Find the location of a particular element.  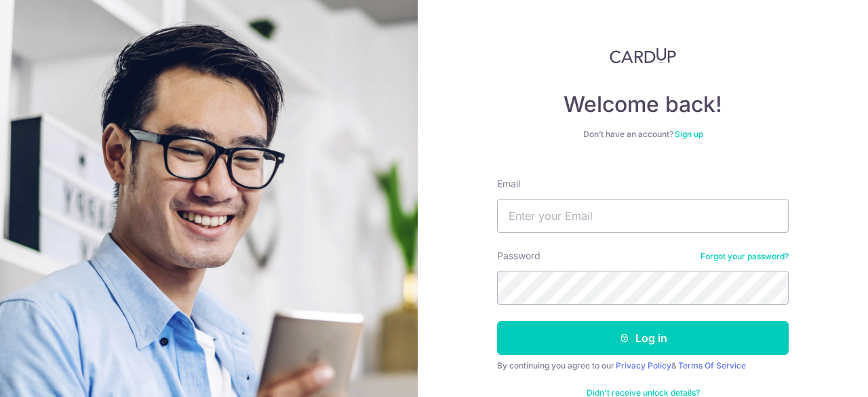

div: Don’t have an account? is located at coordinates (643, 134).